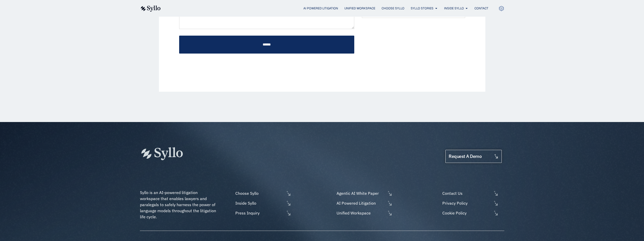  I want to click on span: Privacy Policy, so click(466, 203).